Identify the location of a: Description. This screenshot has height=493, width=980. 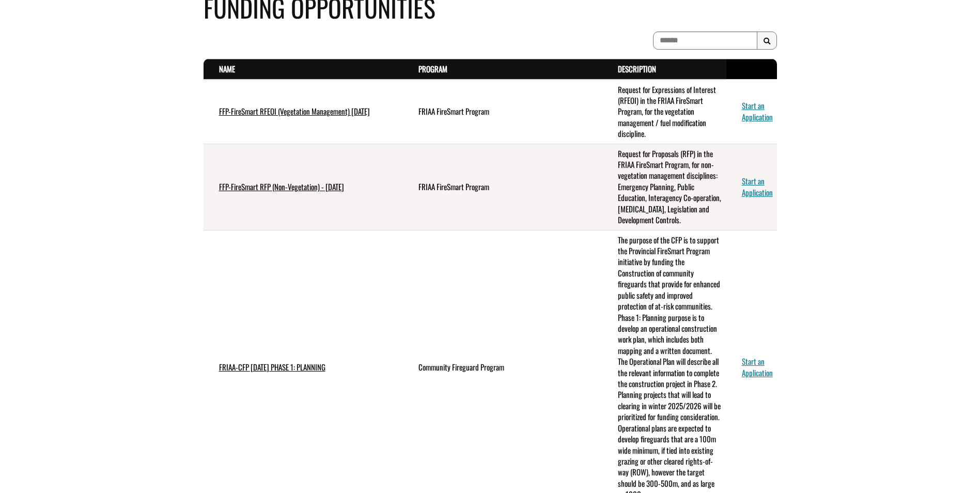
(637, 69).